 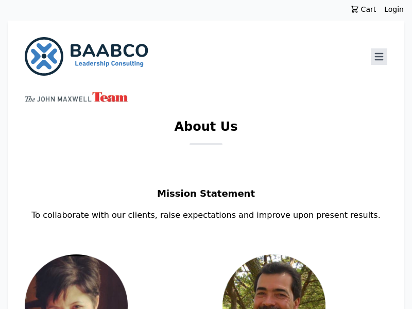 What do you see at coordinates (394, 9) in the screenshot?
I see `a: Login` at bounding box center [394, 9].